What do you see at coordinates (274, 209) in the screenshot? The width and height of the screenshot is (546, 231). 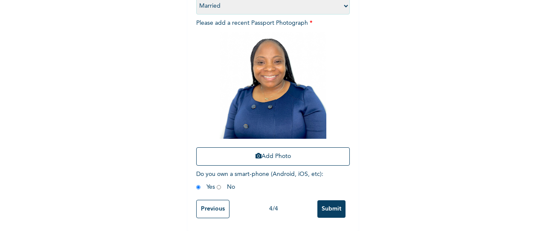 I see `div: 4 / 4` at bounding box center [274, 209].